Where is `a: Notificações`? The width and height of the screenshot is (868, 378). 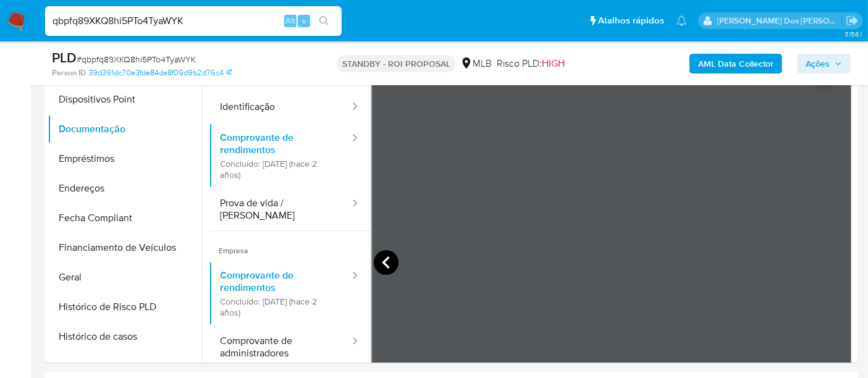 a: Notificações is located at coordinates (681, 21).